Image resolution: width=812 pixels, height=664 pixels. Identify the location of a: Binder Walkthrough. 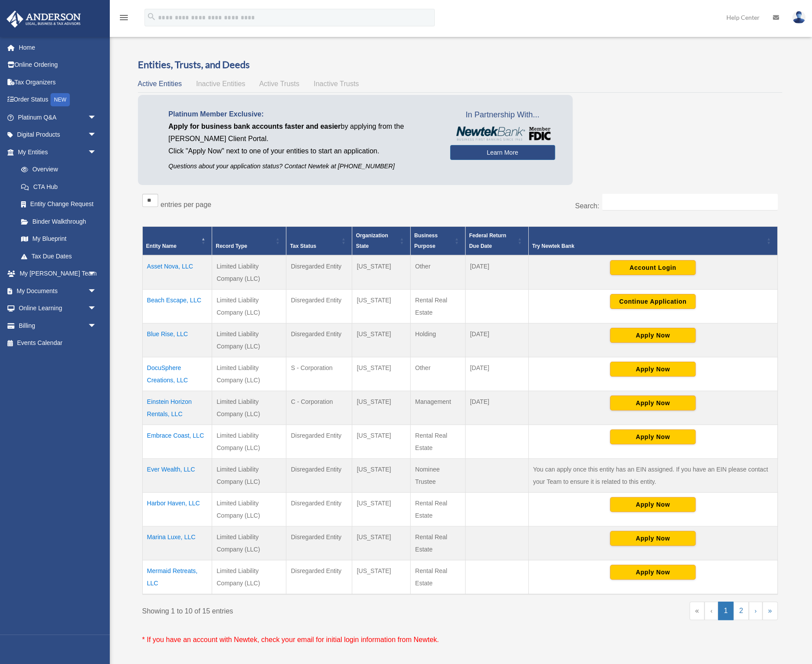
(59, 221).